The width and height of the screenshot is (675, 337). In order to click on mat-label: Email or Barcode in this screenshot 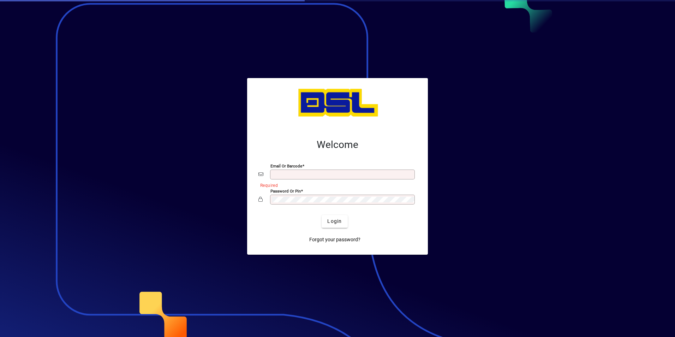, I will do `click(286, 166)`.